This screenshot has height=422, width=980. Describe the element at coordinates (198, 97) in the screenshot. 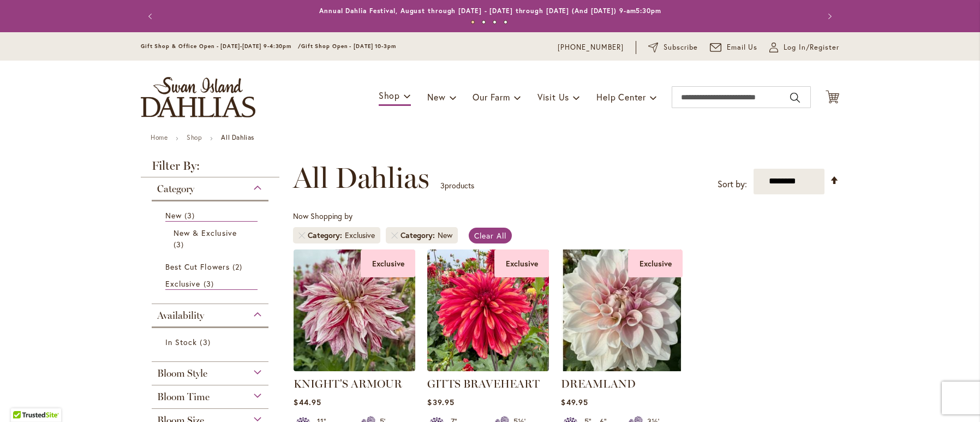

I see `a: store logo` at that location.